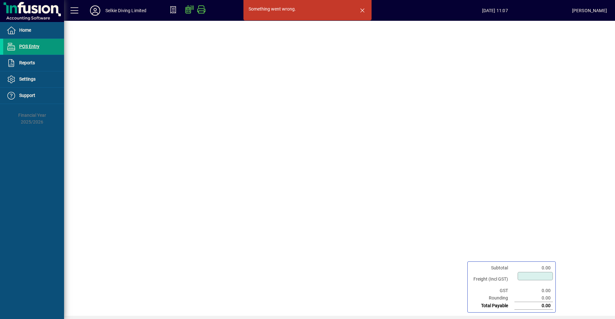  I want to click on td: Total Payable, so click(492, 306).